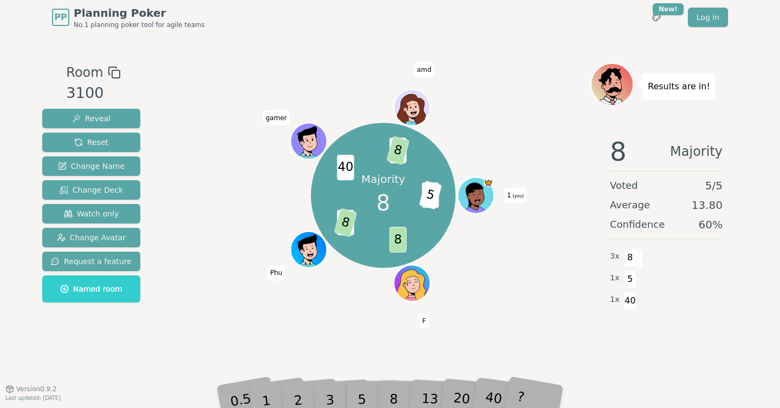 The image size is (780, 408). Describe the element at coordinates (93, 93) in the screenshot. I see `div: 3100` at that location.